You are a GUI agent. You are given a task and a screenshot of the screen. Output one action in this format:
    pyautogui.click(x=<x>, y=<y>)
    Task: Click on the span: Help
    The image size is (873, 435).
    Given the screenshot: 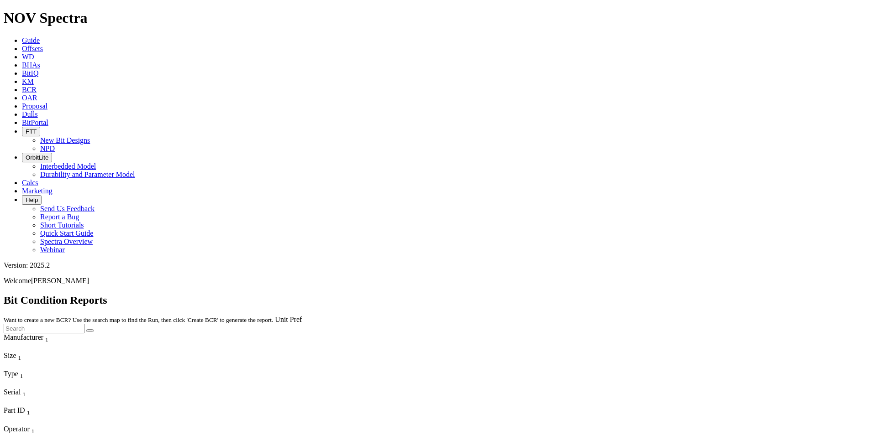 What is the action you would take?
    pyautogui.click(x=31, y=200)
    